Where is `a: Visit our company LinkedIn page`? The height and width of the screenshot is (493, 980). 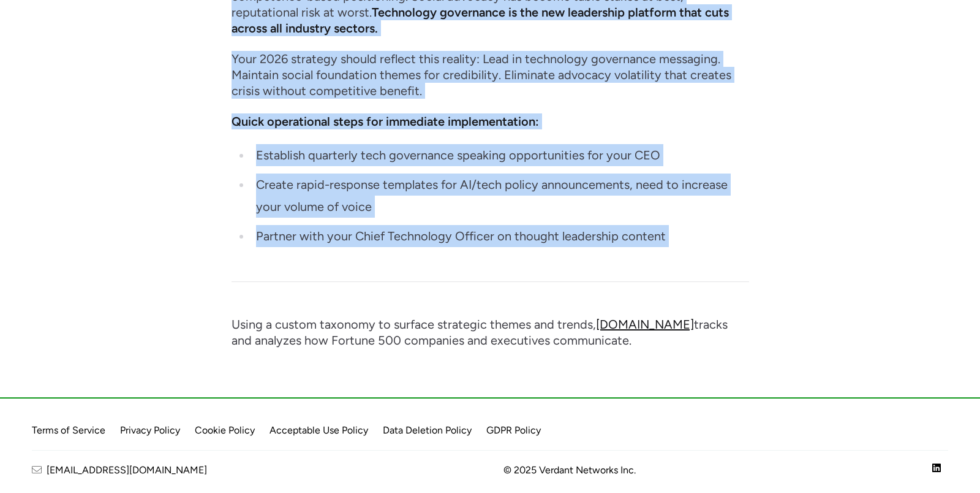 a: Visit our company LinkedIn page is located at coordinates (937, 470).